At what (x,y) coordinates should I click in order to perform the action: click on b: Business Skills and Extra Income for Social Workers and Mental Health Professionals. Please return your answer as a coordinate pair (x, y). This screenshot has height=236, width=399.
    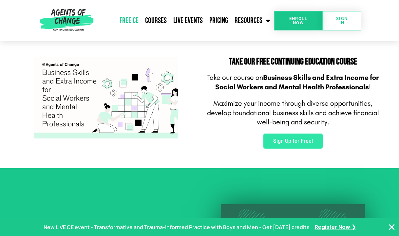
    Looking at the image, I should click on (297, 82).